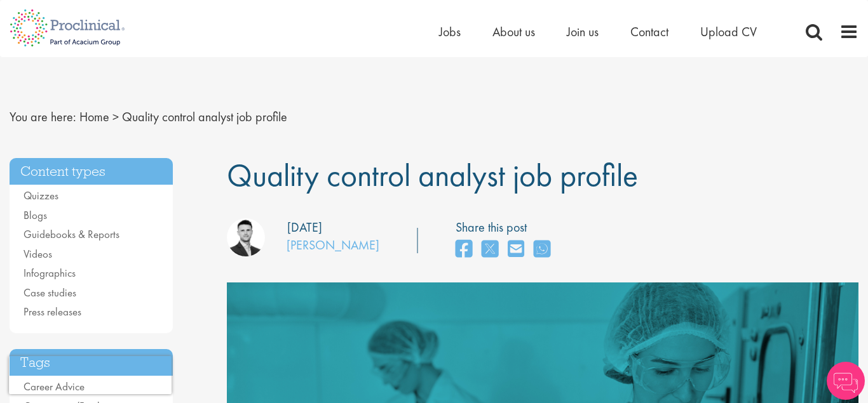 This screenshot has width=868, height=403. What do you see at coordinates (649, 32) in the screenshot?
I see `a: Contact` at bounding box center [649, 32].